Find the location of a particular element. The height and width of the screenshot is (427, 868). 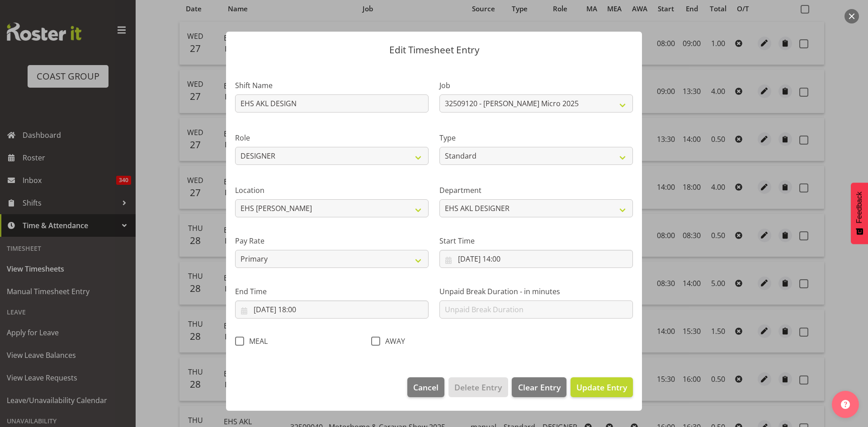

button: Cancel is located at coordinates (426, 387).